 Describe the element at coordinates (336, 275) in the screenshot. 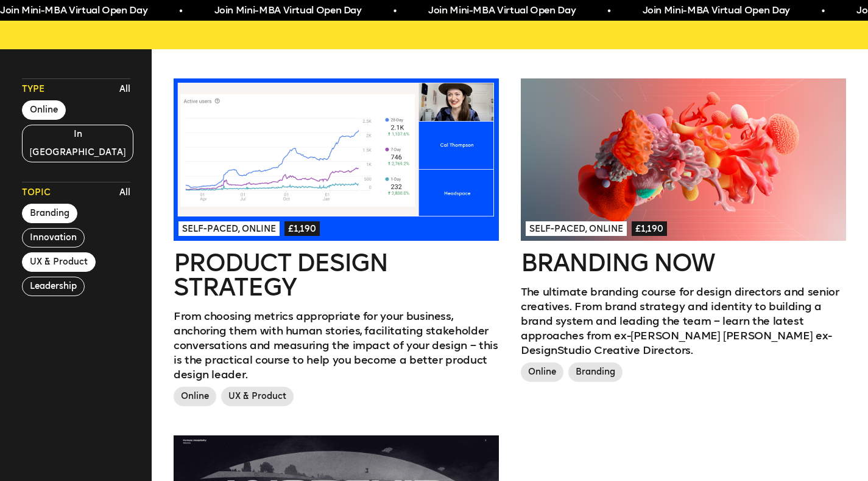

I see `h2: Product Design Strategy` at that location.